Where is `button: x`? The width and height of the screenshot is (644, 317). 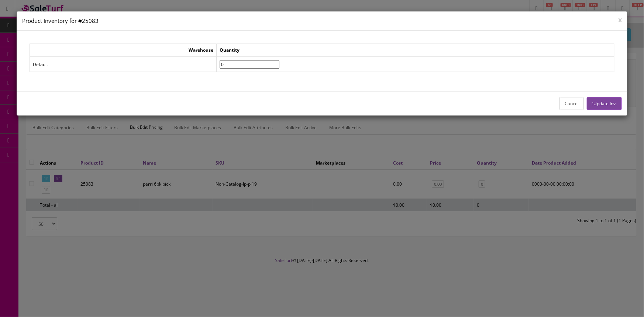 button: x is located at coordinates (620, 19).